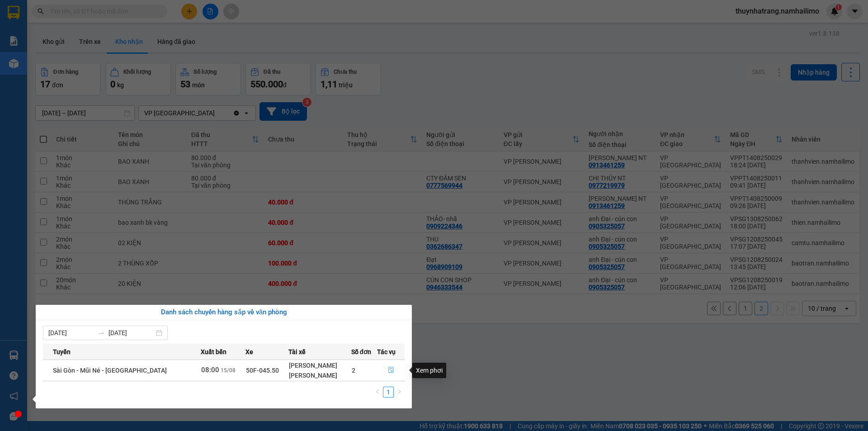  What do you see at coordinates (353, 370) in the screenshot?
I see `span: 2` at bounding box center [353, 370].